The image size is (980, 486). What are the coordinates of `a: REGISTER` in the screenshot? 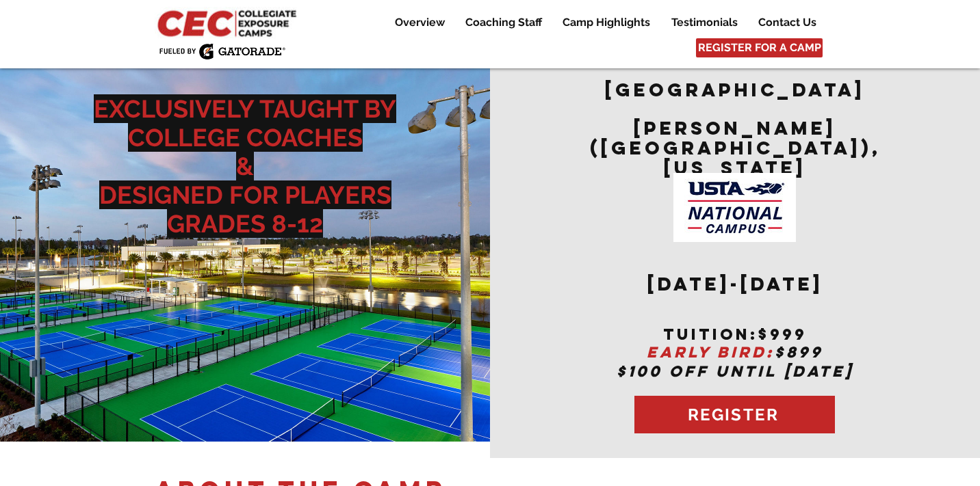 It's located at (734, 414).